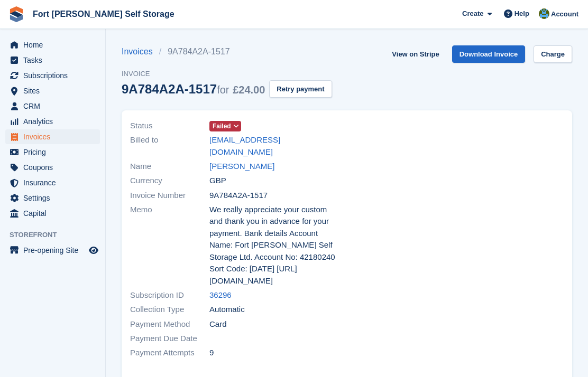 The image size is (588, 377). I want to click on span: Coupons, so click(55, 167).